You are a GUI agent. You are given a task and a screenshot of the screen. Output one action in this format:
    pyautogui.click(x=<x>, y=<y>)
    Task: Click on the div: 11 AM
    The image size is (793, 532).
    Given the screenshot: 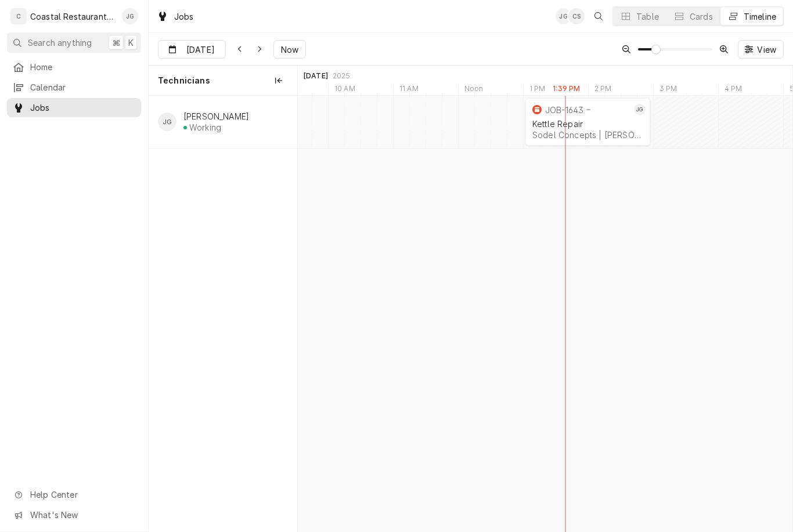 What is the action you would take?
    pyautogui.click(x=409, y=90)
    